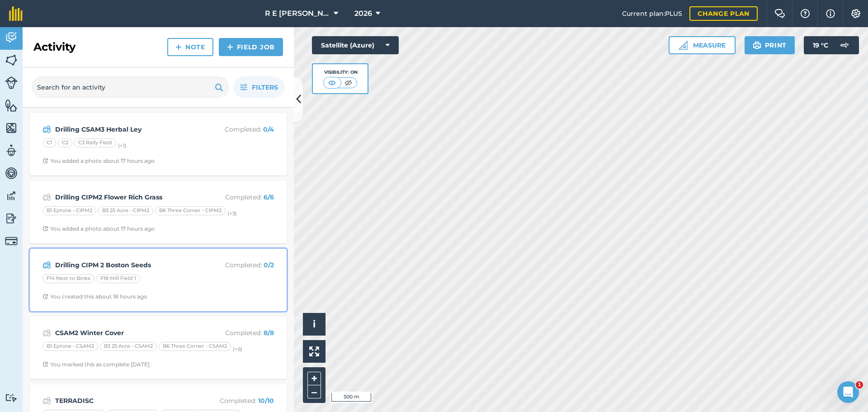 This screenshot has height=412, width=868. What do you see at coordinates (820, 45) in the screenshot?
I see `span: 19 ° C` at bounding box center [820, 45].